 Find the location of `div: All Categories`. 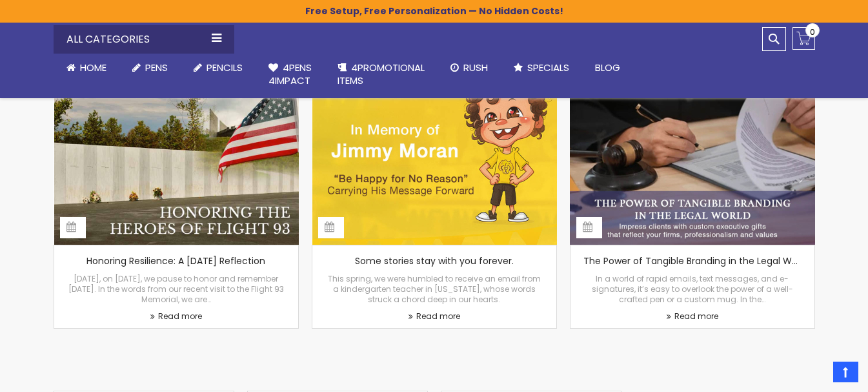

div: All Categories is located at coordinates (144, 39).